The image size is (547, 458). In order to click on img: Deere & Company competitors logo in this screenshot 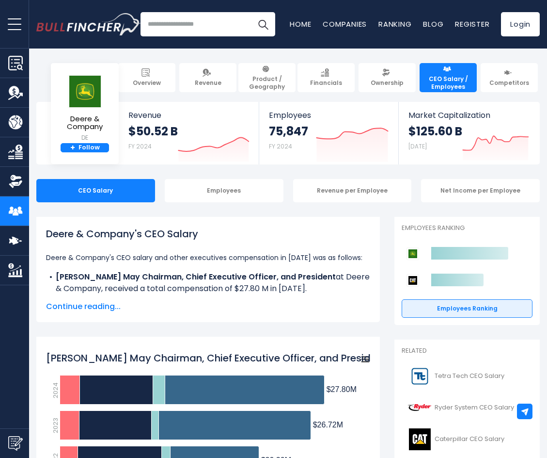, I will do `click(413, 253)`.